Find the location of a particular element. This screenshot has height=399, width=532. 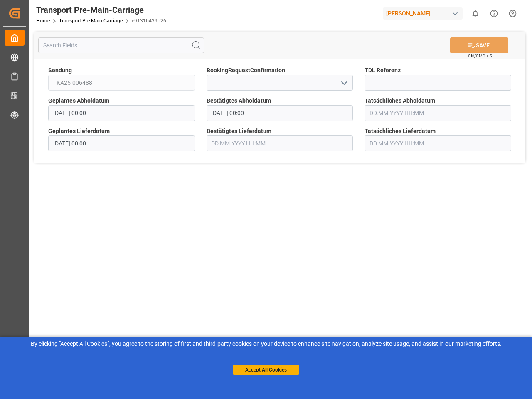

a: Home is located at coordinates (43, 21).